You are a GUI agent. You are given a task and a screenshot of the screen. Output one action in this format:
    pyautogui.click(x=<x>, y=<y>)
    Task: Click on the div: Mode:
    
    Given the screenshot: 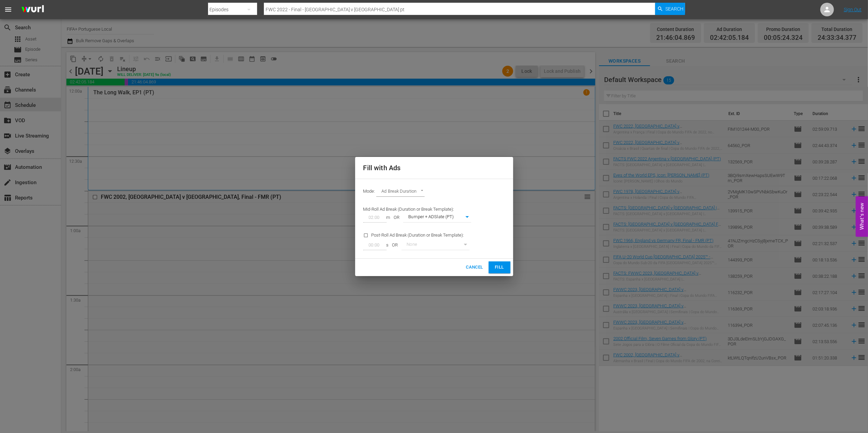 What is the action you would take?
    pyautogui.click(x=434, y=192)
    